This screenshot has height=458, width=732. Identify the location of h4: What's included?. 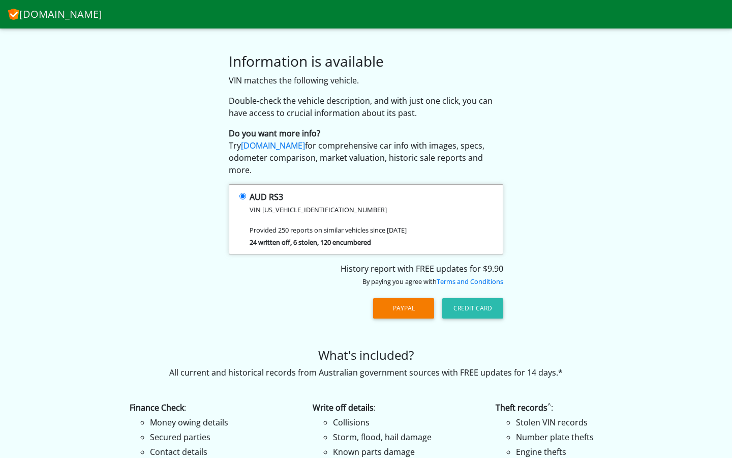
(366, 355).